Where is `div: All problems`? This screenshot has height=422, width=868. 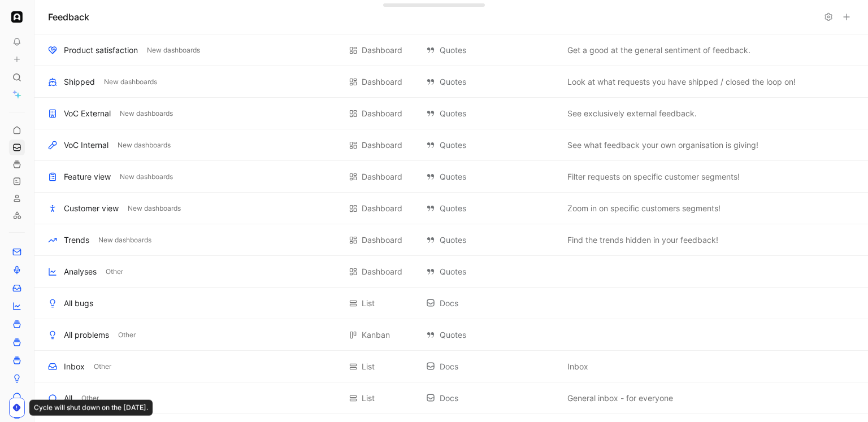
div: All problems is located at coordinates (86, 335).